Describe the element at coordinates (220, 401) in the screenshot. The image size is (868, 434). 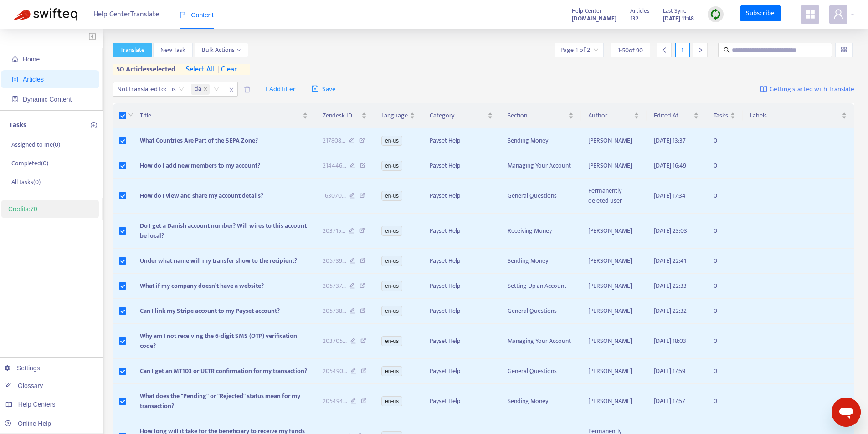
I see `span: What does the "Pending" or "Rejected" status mean for my transaction?` at that location.